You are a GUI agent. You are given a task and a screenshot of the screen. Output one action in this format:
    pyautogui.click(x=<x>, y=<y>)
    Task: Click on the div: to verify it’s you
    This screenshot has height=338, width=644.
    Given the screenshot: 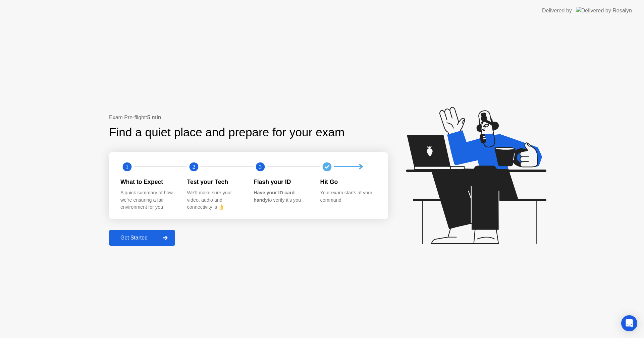 What is the action you would take?
    pyautogui.click(x=282, y=196)
    